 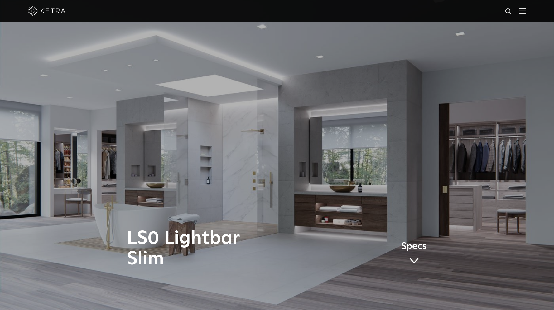 What do you see at coordinates (47, 11) in the screenshot?
I see `img: ketra-logo-2019-white` at bounding box center [47, 11].